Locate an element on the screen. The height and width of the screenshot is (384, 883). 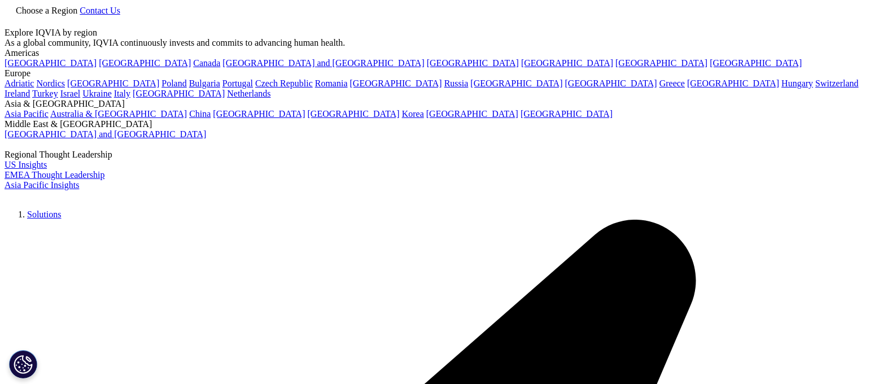
a: Greece is located at coordinates (672, 83).